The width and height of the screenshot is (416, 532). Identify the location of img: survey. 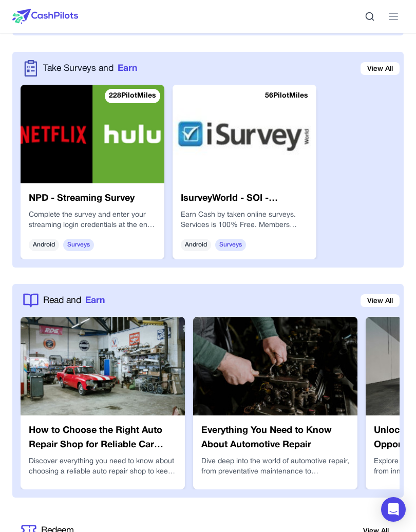
(31, 68).